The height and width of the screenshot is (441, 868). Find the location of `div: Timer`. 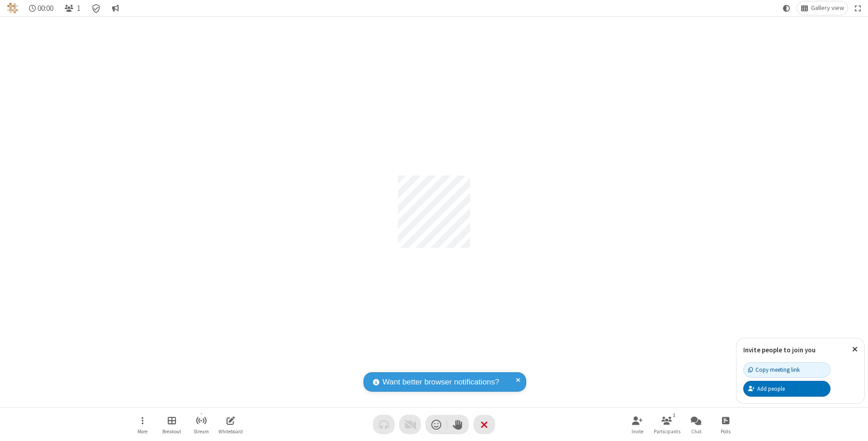

div: Timer is located at coordinates (41, 8).